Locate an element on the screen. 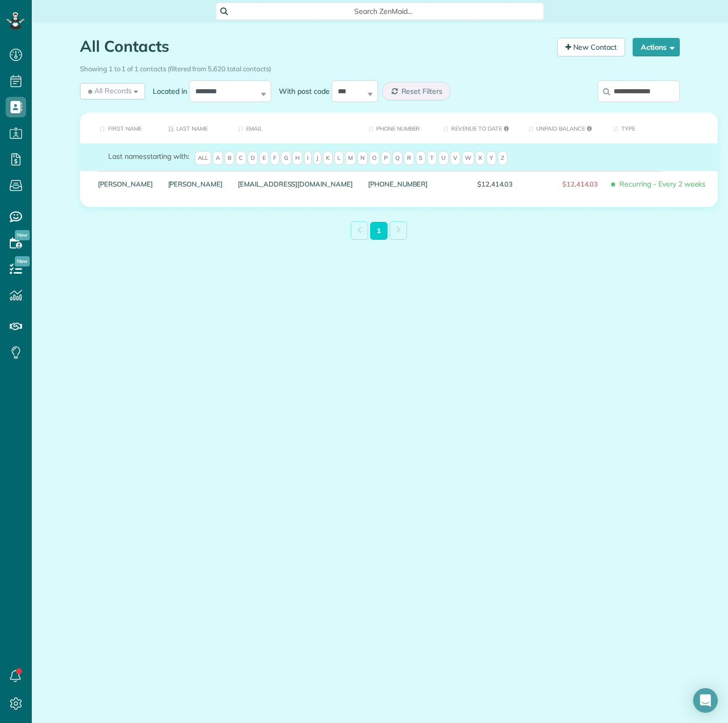 Image resolution: width=728 pixels, height=723 pixels. span: L is located at coordinates (339, 158).